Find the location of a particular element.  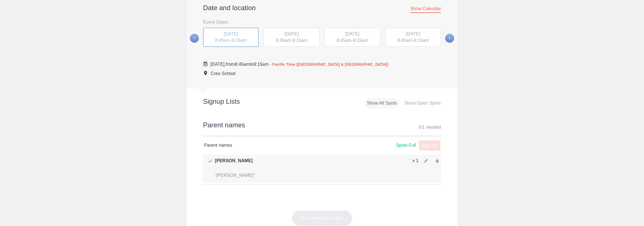

img: Check dark green is located at coordinates (210, 162).